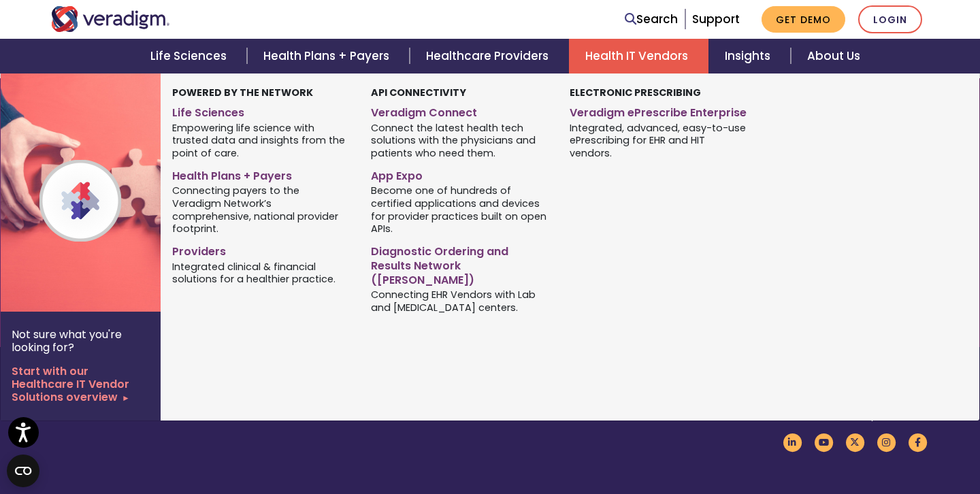 This screenshot has width=980, height=494. I want to click on p: Not sure what you're looking for?, so click(80, 341).